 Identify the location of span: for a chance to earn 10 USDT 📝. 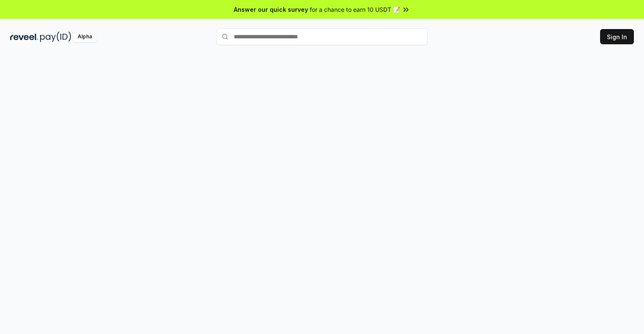
(355, 10).